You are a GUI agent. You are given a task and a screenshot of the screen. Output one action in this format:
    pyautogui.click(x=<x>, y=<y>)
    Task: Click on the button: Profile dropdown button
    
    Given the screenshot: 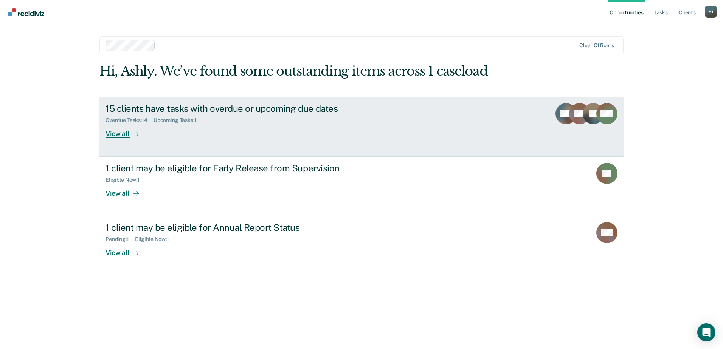 What is the action you would take?
    pyautogui.click(x=711, y=12)
    